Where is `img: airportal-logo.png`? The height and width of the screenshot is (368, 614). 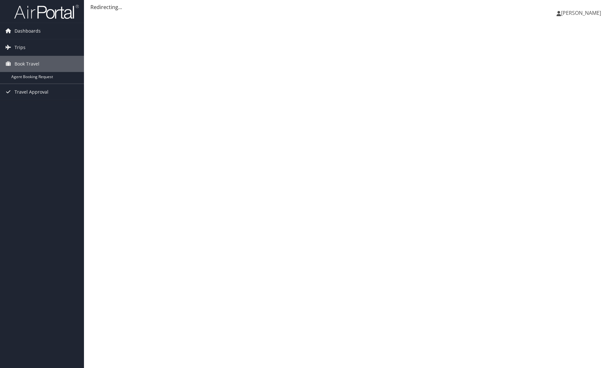
img: airportal-logo.png is located at coordinates (46, 12).